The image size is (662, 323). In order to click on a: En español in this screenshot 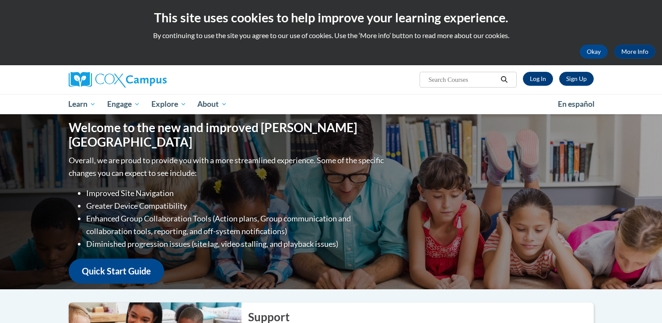, I will do `click(576, 104)`.